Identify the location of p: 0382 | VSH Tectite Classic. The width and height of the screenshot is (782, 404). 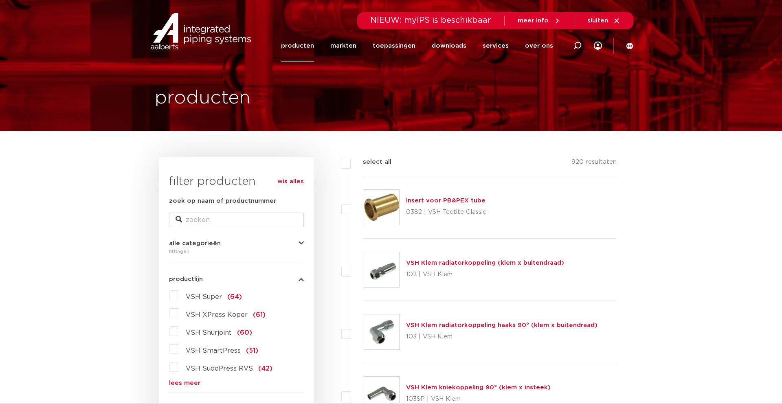
(446, 212).